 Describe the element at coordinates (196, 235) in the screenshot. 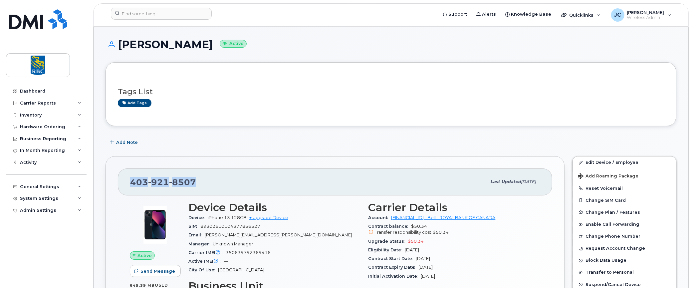

I see `span: Email` at that location.